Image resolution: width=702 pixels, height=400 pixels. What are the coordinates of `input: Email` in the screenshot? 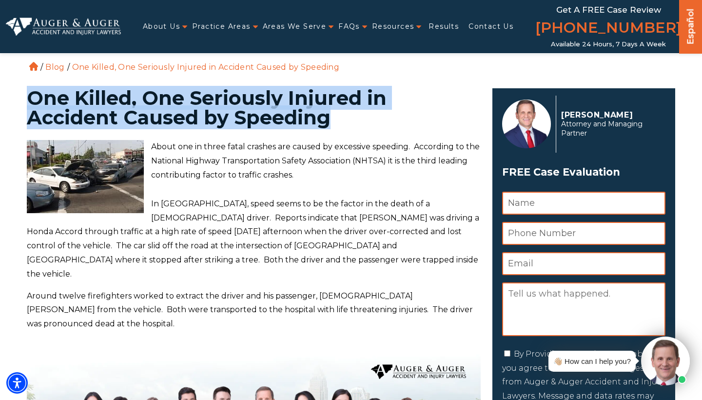 It's located at (584, 263).